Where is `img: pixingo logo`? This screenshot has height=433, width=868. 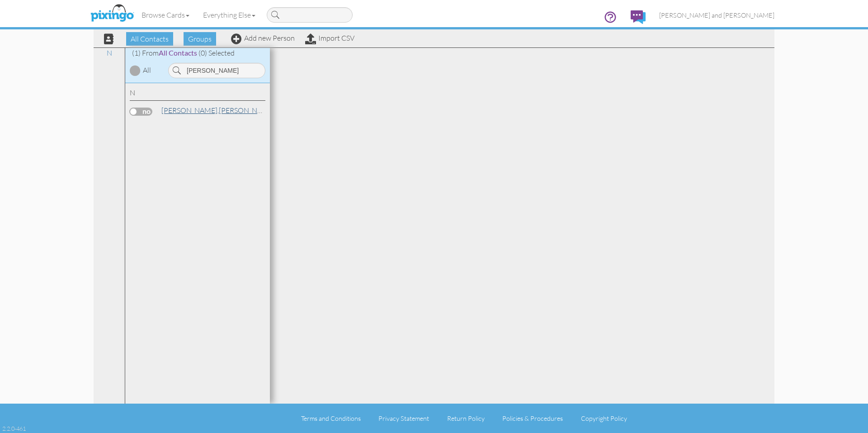
img: pixingo logo is located at coordinates (112, 14).